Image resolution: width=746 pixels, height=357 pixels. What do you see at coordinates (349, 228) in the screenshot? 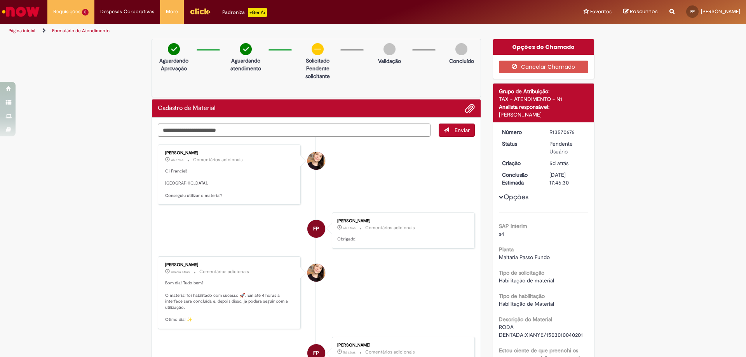
I see `span: 6h atrás` at bounding box center [349, 228].